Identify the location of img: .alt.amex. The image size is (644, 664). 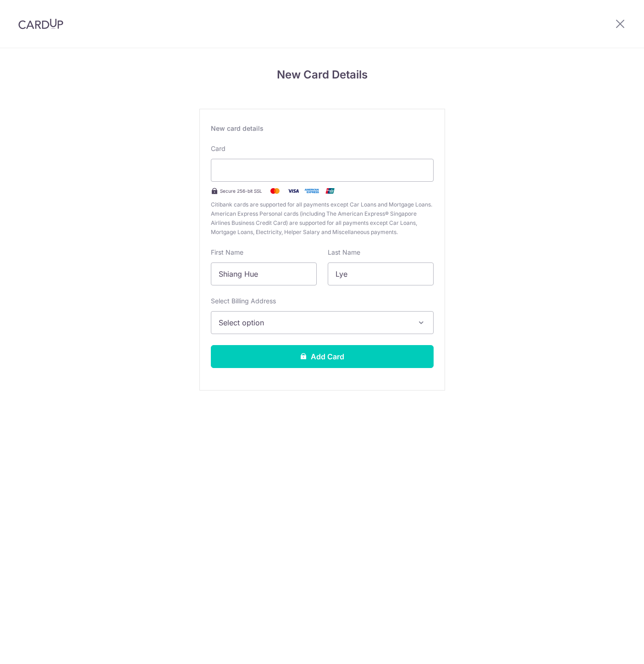
(312, 191).